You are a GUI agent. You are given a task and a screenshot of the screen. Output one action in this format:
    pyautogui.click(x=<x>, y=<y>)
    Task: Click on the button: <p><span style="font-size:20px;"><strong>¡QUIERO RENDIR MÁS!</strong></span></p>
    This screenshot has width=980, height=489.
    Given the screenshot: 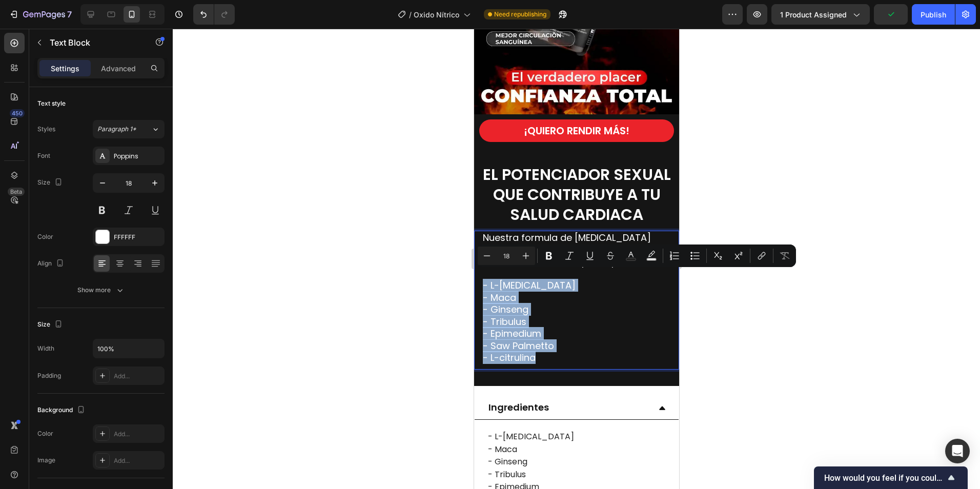 What is the action you would take?
    pyautogui.click(x=103, y=102)
    